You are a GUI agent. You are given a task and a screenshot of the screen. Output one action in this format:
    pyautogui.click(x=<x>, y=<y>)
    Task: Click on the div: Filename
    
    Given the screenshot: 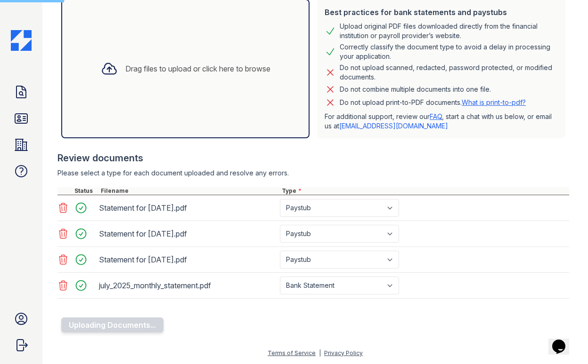 What is the action you would take?
    pyautogui.click(x=189, y=191)
    